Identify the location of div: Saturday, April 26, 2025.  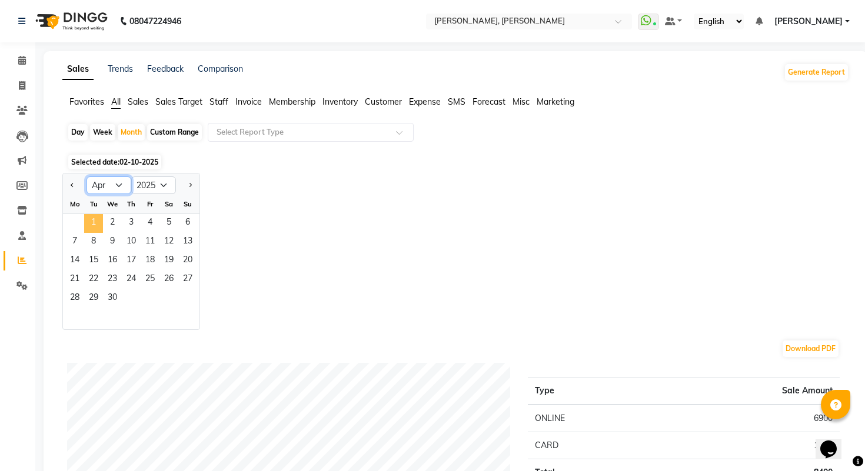
(169, 280).